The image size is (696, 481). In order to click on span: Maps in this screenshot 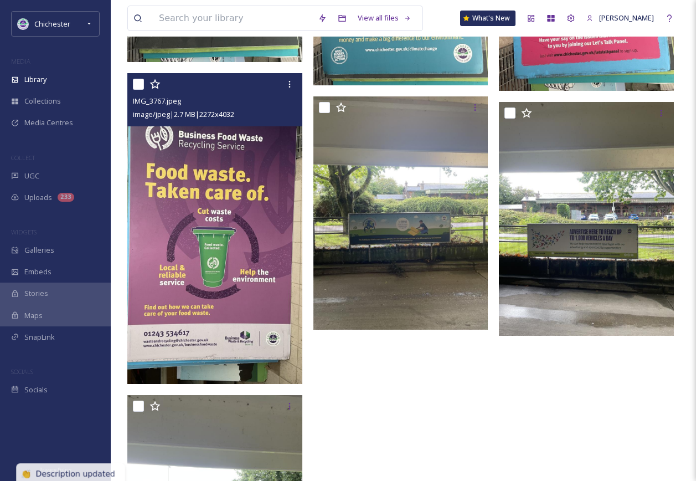, I will do `click(33, 315)`.